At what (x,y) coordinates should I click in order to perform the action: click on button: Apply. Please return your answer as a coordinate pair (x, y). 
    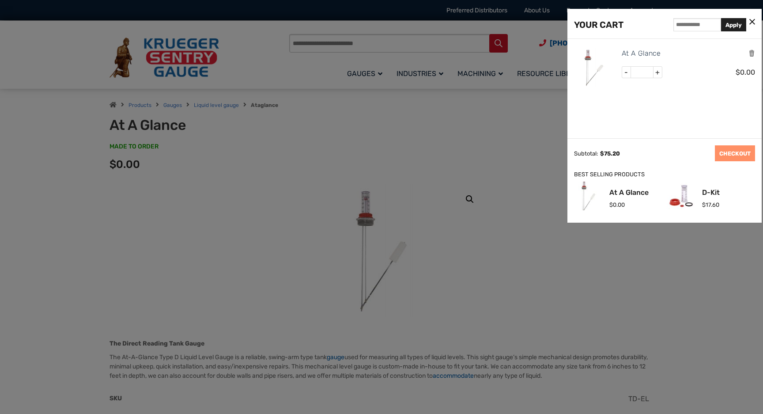
    Looking at the image, I should click on (734, 25).